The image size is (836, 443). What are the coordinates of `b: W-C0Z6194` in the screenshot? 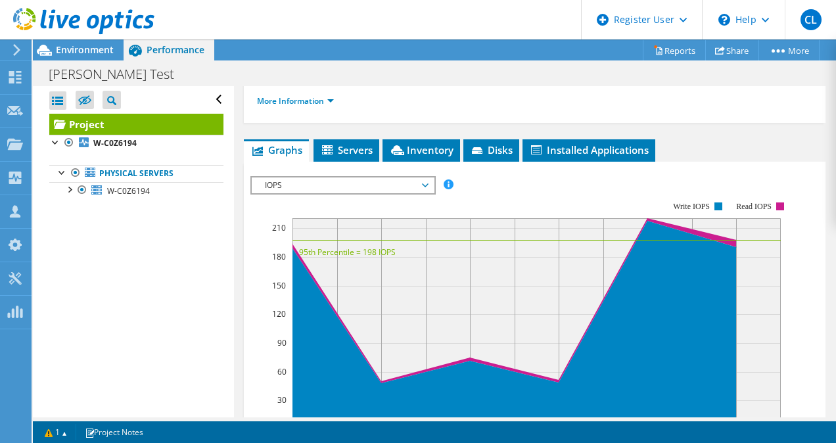 It's located at (115, 143).